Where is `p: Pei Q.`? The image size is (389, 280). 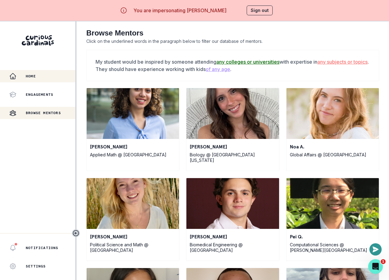
p: Pei Q. is located at coordinates (332, 236).